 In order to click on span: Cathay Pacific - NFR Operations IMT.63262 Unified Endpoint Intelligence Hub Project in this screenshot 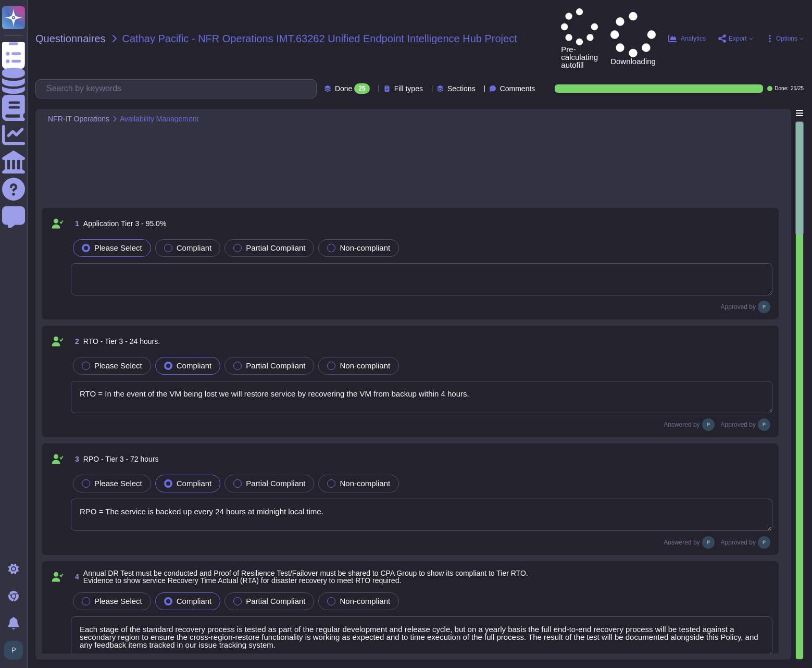, I will do `click(320, 38)`.